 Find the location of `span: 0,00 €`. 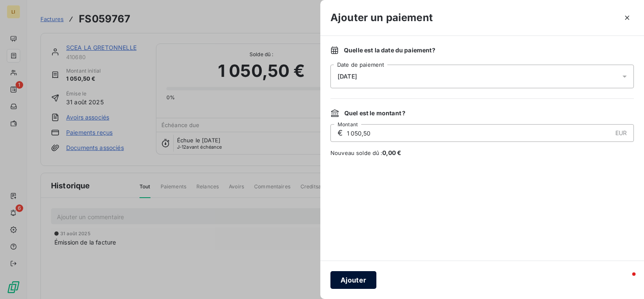

span: 0,00 € is located at coordinates (392, 152).